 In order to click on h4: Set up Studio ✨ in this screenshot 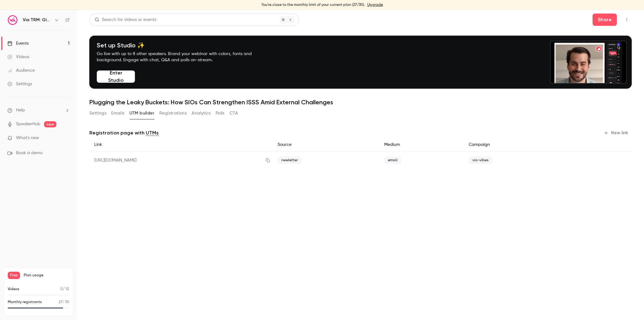, I will do `click(182, 45)`.